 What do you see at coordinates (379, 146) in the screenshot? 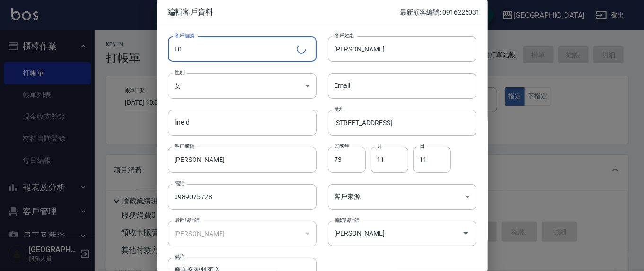
I see `label: 月` at bounding box center [379, 146].